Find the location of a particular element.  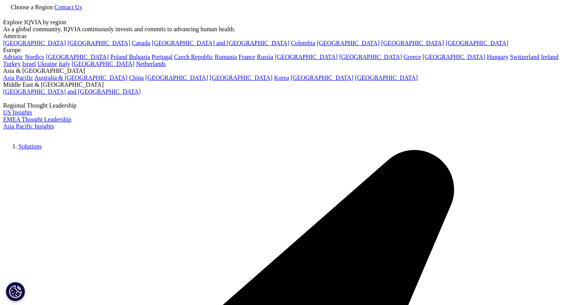

a: Nordics is located at coordinates (34, 57).